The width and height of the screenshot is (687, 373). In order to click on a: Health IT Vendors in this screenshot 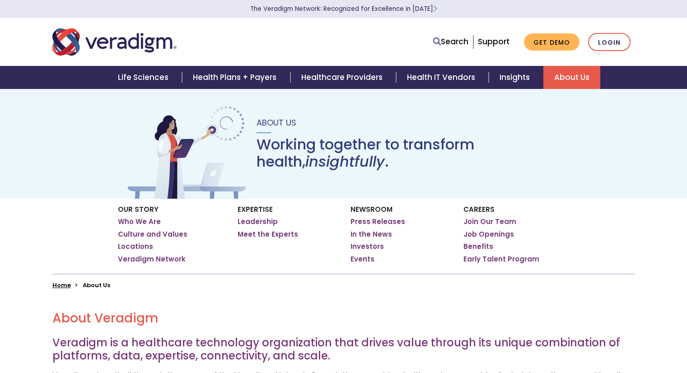, I will do `click(442, 77)`.